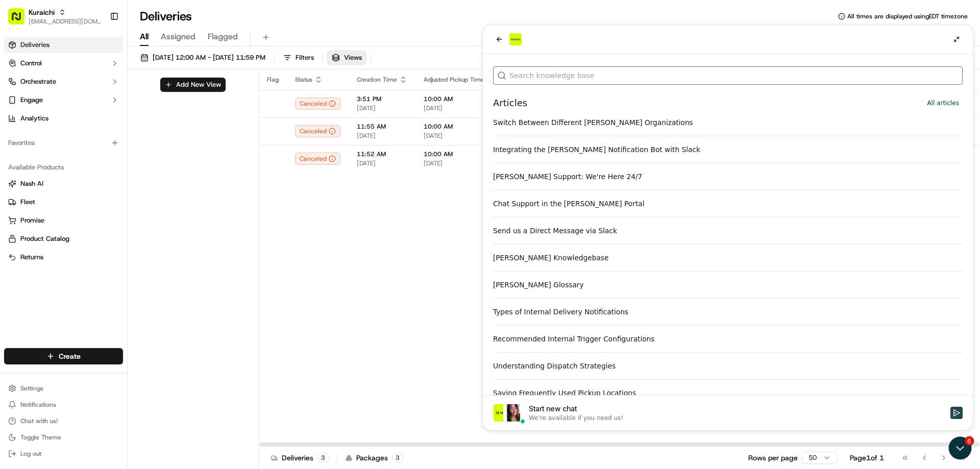  Describe the element at coordinates (382, 126) in the screenshot. I see `span: 11:55 AM` at that location.